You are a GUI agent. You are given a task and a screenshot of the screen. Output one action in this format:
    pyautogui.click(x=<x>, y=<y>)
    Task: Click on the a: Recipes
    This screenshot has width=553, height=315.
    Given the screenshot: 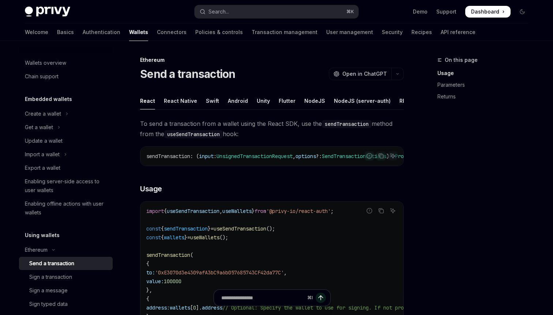 What is the action you would take?
    pyautogui.click(x=422, y=32)
    